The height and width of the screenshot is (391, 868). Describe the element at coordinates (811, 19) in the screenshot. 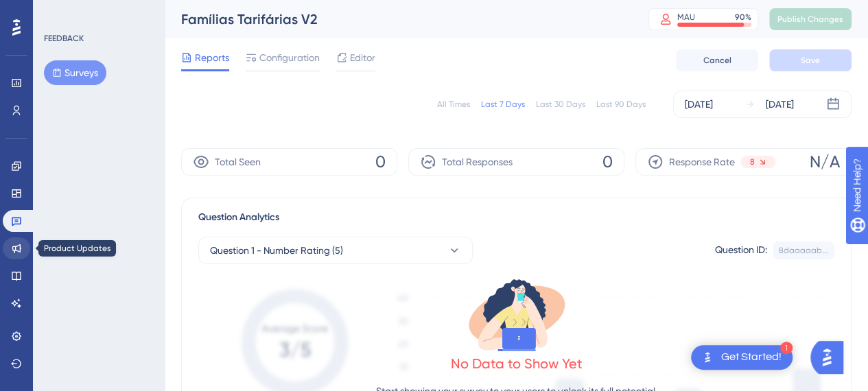

I see `button: Publish Changes` at that location.